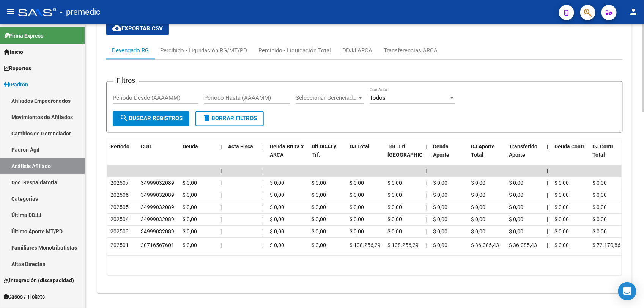 The width and height of the screenshot is (644, 308). Describe the element at coordinates (288, 155) in the screenshot. I see `datatable-header-cell: Deuda Bruta x ARCA` at that location.